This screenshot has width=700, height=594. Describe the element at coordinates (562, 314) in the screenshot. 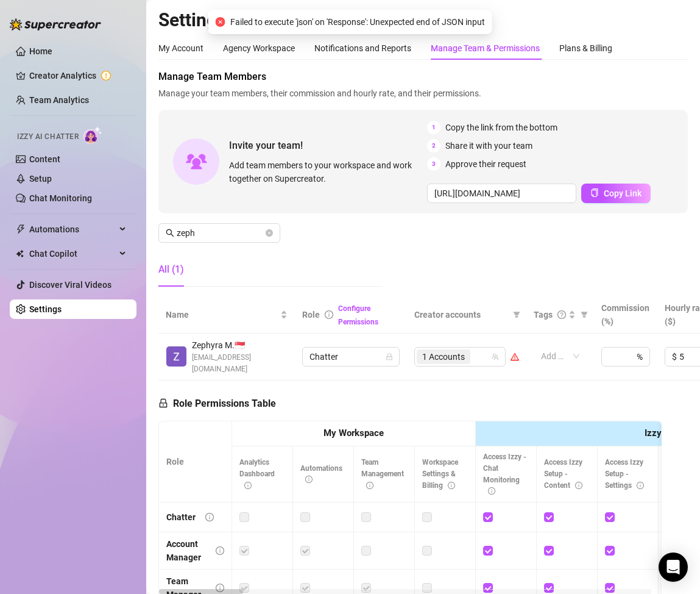

I see `span: question-circle` at that location.